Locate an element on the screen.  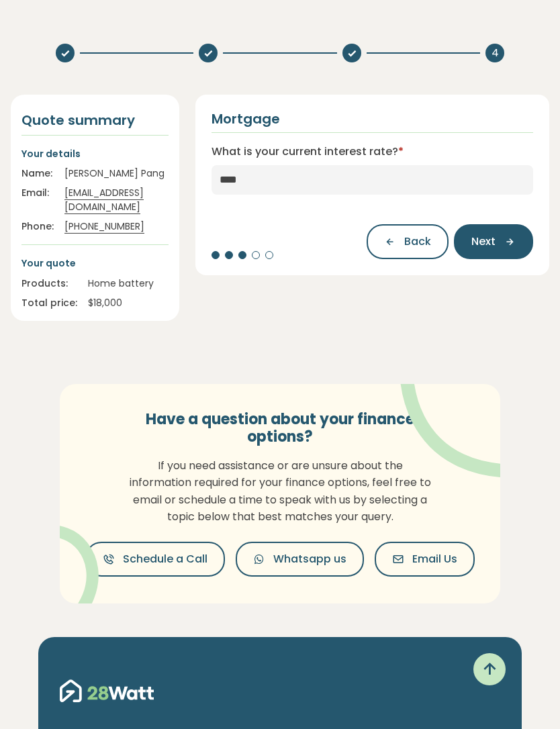
p: If you need assistance or are unsure about the information required for your finance options, fee... is located at coordinates (280, 491).